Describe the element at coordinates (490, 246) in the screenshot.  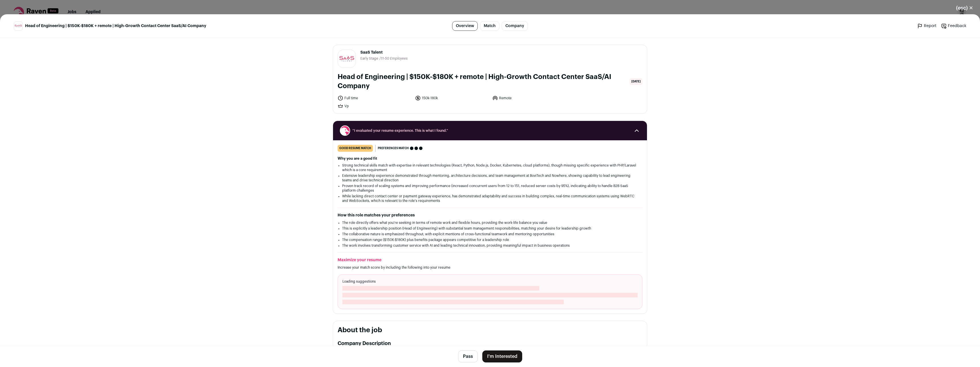
I see `li: The work involves transforming customer service with AI and leading technical innovation, providi...` at that location.